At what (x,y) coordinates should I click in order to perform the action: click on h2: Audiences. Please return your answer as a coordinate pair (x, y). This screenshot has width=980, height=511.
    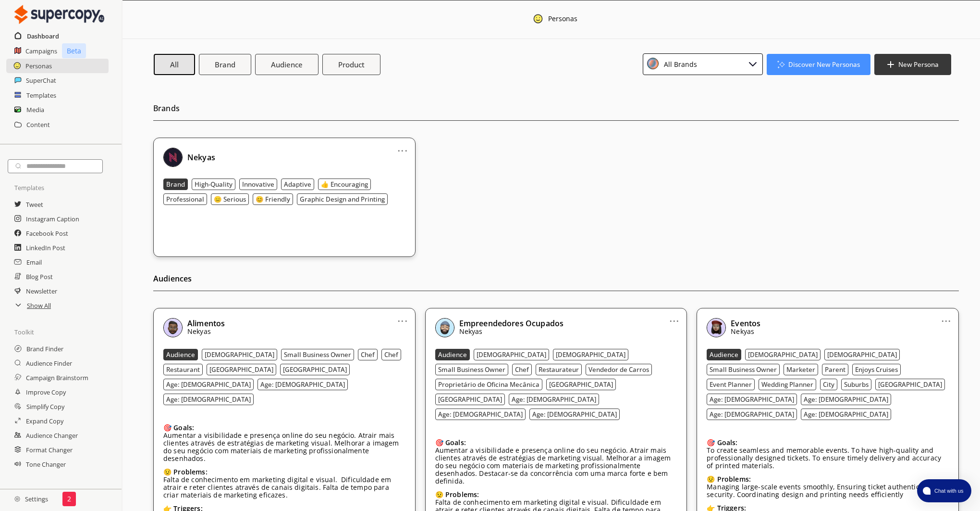
    Looking at the image, I should click on (556, 281).